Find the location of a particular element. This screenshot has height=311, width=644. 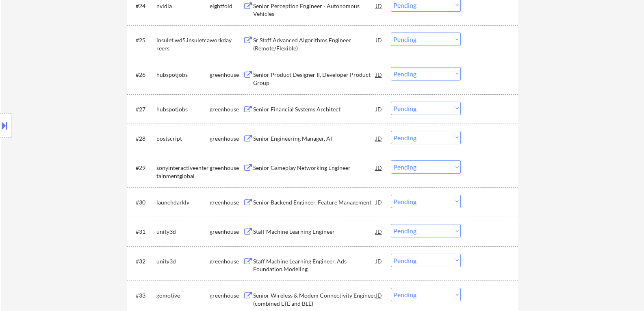

div: Senior Product Designer II, Developer Product Group is located at coordinates (315, 79).